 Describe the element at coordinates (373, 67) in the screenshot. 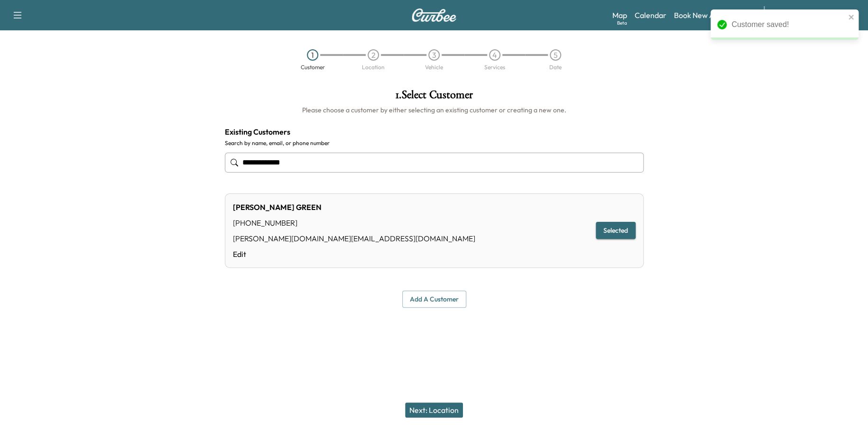

I see `div: Location` at that location.